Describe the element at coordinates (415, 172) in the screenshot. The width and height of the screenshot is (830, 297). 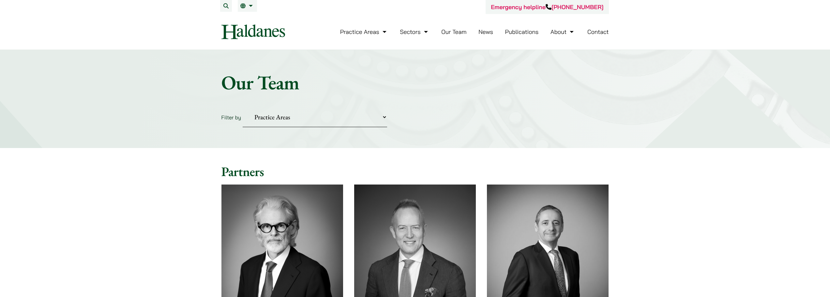
I see `h2: Partners` at that location.